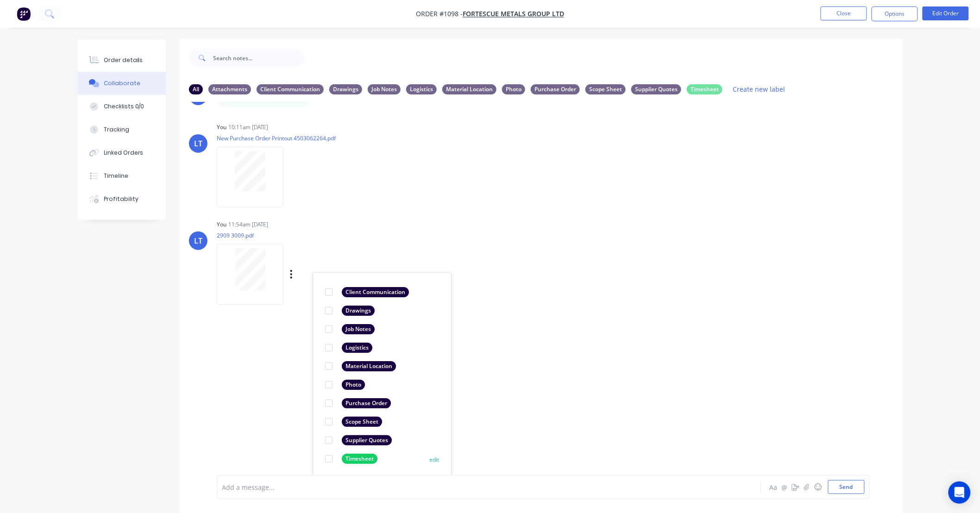  Describe the element at coordinates (846, 487) in the screenshot. I see `button: Send` at that location.